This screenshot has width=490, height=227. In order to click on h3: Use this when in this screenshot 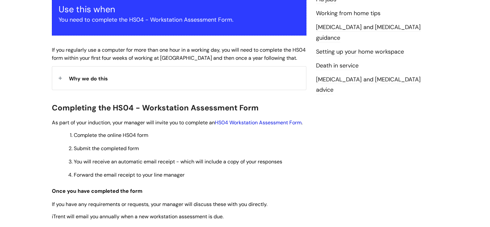, I will do `click(179, 9)`.